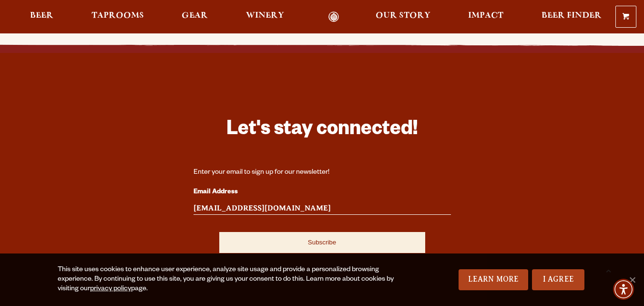 This screenshot has width=644, height=306. I want to click on span: Our Story, so click(403, 16).